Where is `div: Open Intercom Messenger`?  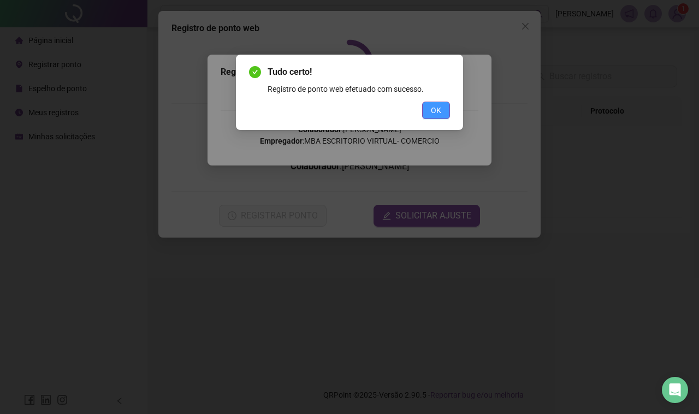
div: Open Intercom Messenger is located at coordinates (675, 390).